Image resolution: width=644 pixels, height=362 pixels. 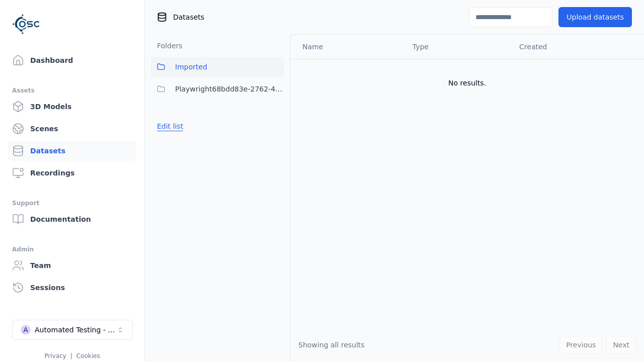 What do you see at coordinates (467, 83) in the screenshot?
I see `td: No results.` at bounding box center [467, 83].